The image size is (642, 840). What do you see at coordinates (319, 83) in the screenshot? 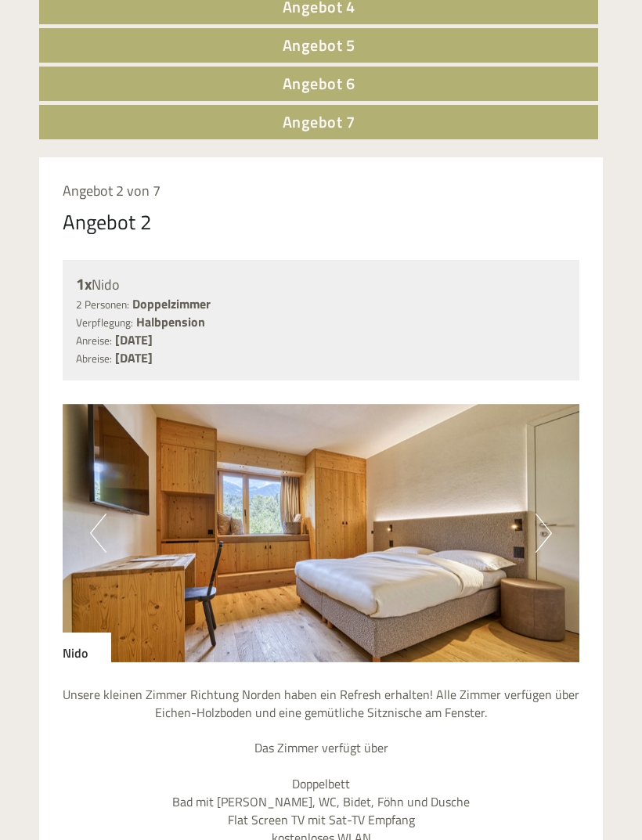
I see `span: Angebot 6` at bounding box center [319, 83].